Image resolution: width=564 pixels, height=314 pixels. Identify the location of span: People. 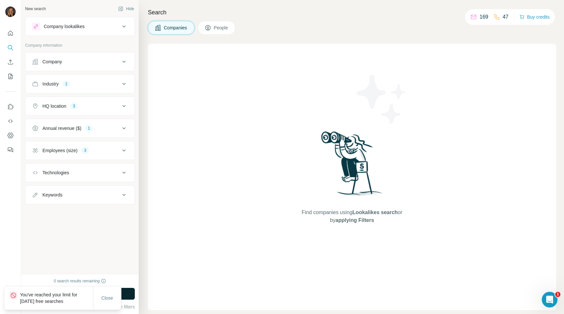
(221, 28).